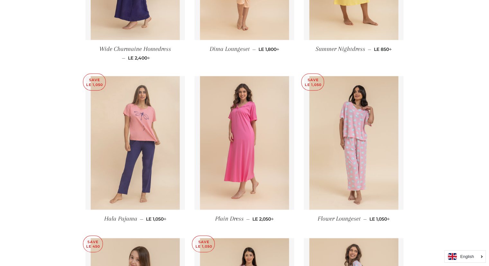 This screenshot has width=489, height=266. What do you see at coordinates (135, 49) in the screenshot?
I see `span: Wide Charmaine Homedress` at bounding box center [135, 49].